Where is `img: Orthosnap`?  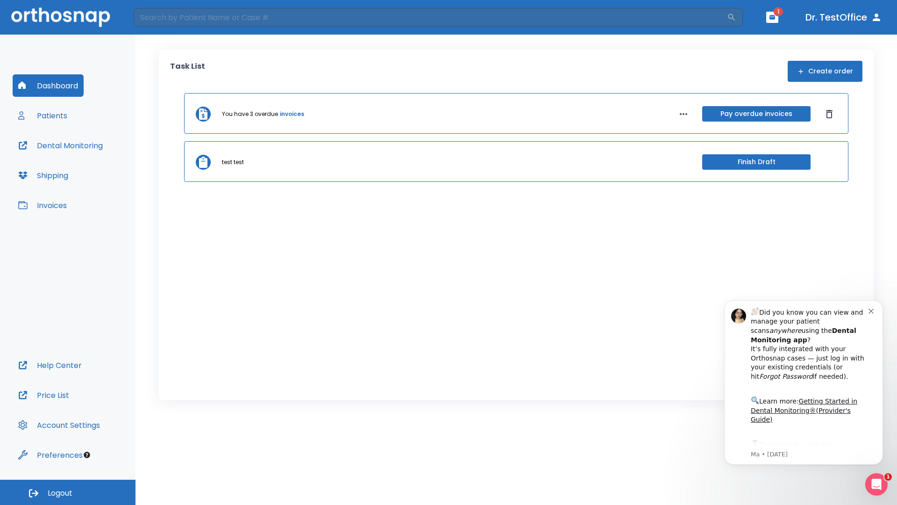
img: Orthosnap is located at coordinates (61, 17).